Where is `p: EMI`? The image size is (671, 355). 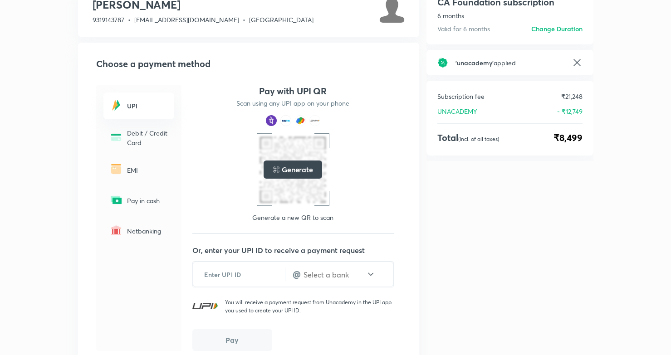
p: EMI is located at coordinates (148, 170).